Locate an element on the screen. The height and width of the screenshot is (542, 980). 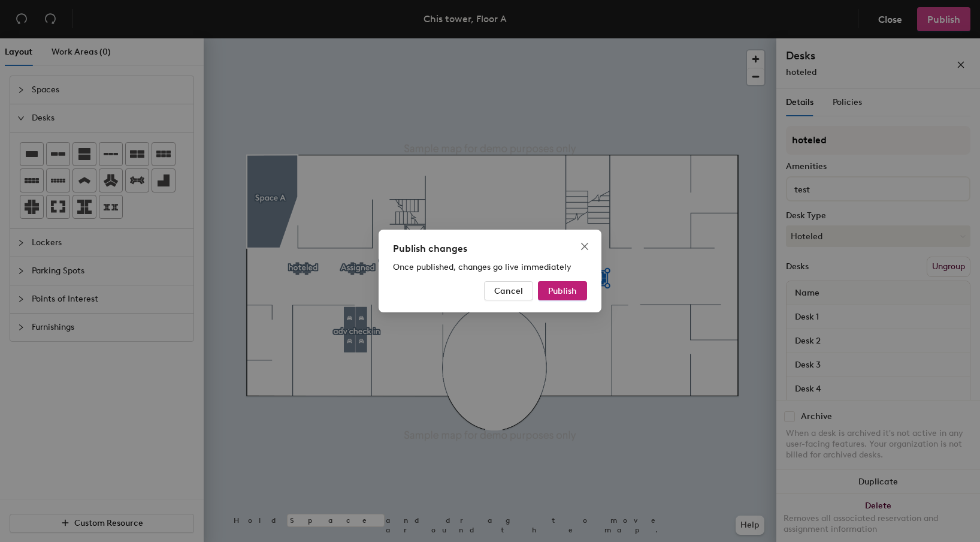
span: Once published, changes go live immediately is located at coordinates (482, 267).